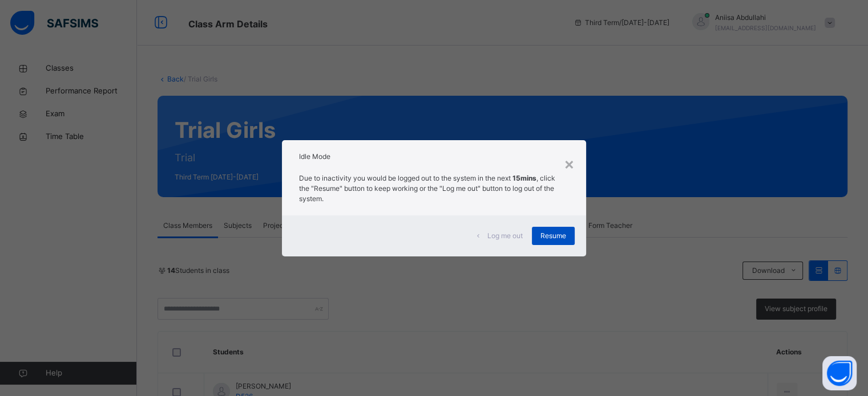  I want to click on span: Resume, so click(553, 236).